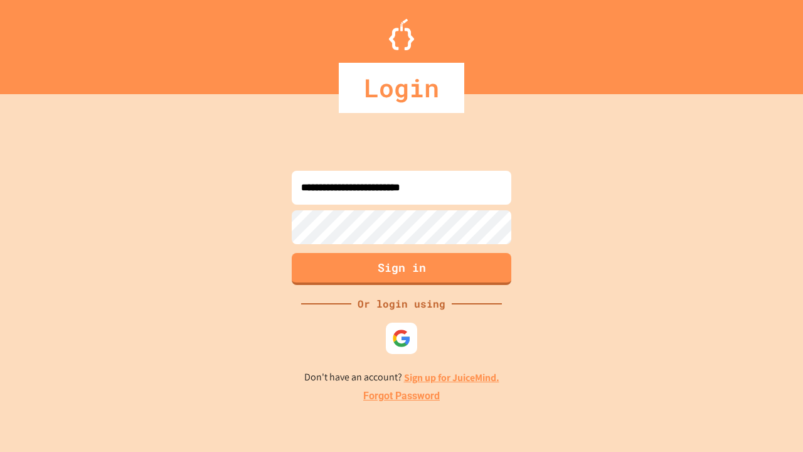 The width and height of the screenshot is (803, 452). What do you see at coordinates (402, 396) in the screenshot?
I see `a: Forgot Password` at bounding box center [402, 396].